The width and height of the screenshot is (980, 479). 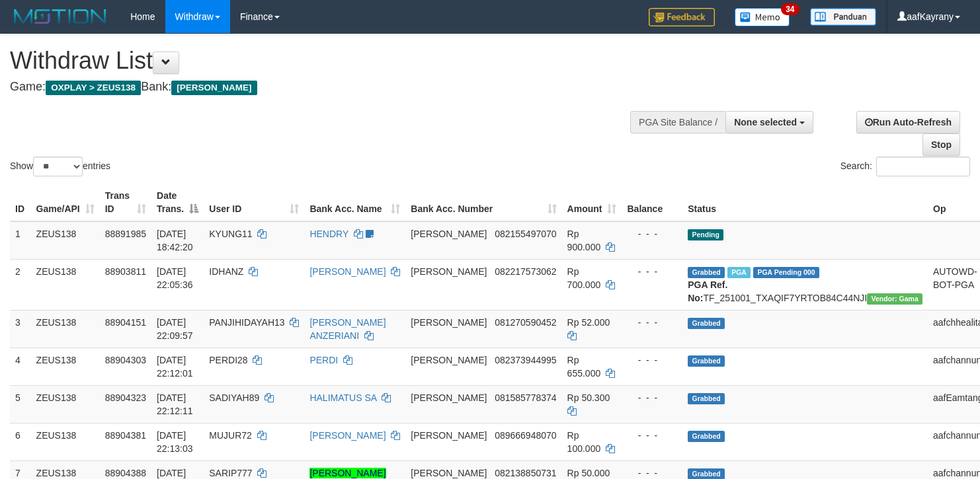 What do you see at coordinates (526, 272) in the screenshot?
I see `span: Copy 082217573062 to clipboard` at bounding box center [526, 272].